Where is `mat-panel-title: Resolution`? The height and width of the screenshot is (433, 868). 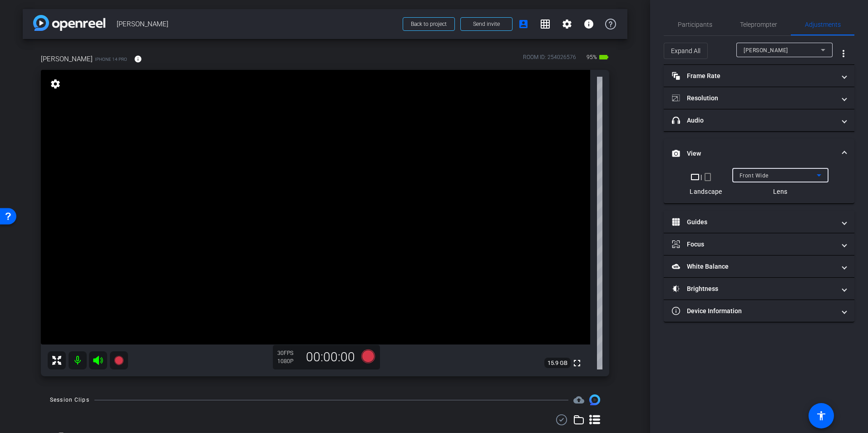 mat-panel-title: Resolution is located at coordinates (754, 98).